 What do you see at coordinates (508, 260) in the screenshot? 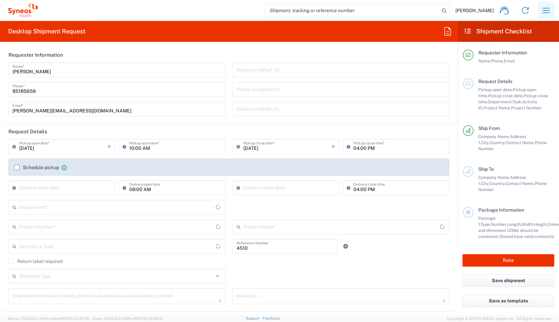
I see `button: Rate` at bounding box center [508, 260].